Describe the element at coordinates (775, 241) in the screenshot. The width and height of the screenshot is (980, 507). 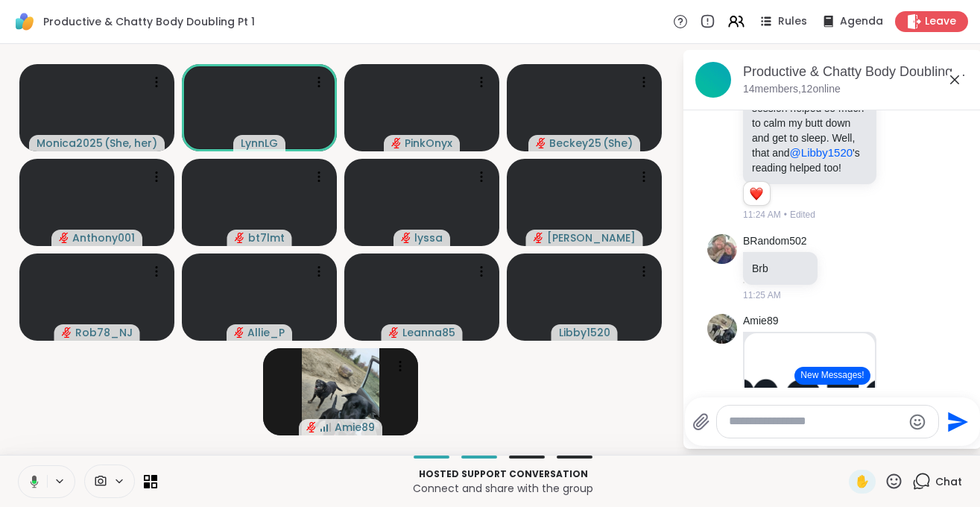
I see `a: BRandom502` at that location.